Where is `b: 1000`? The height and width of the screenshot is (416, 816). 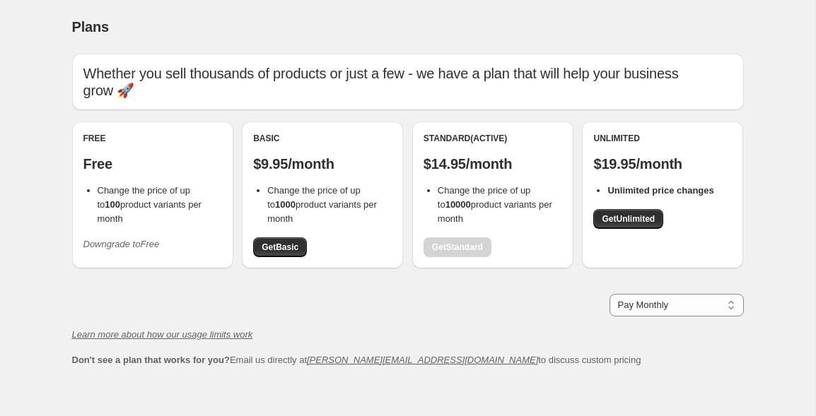 b: 1000 is located at coordinates (285, 204).